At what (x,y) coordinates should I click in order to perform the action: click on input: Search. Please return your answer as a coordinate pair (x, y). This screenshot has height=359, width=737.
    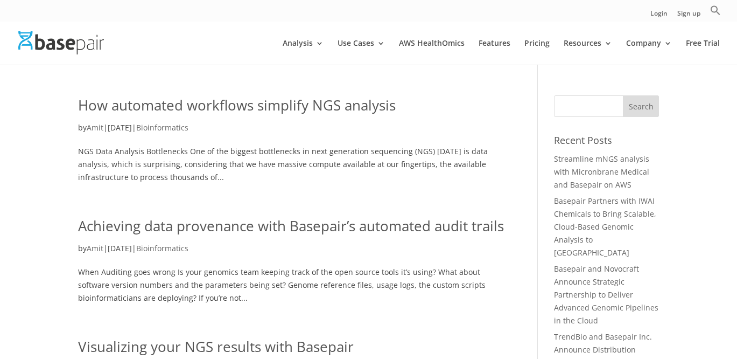
    Looking at the image, I should click on (641, 106).